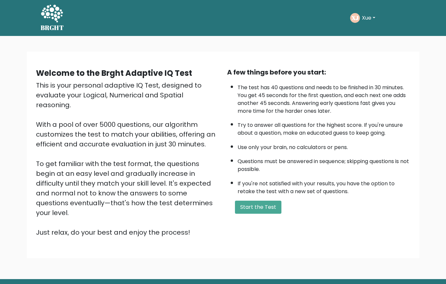 This screenshot has width=446, height=284. Describe the element at coordinates (319, 72) in the screenshot. I see `div: A few things before you start:` at that location.